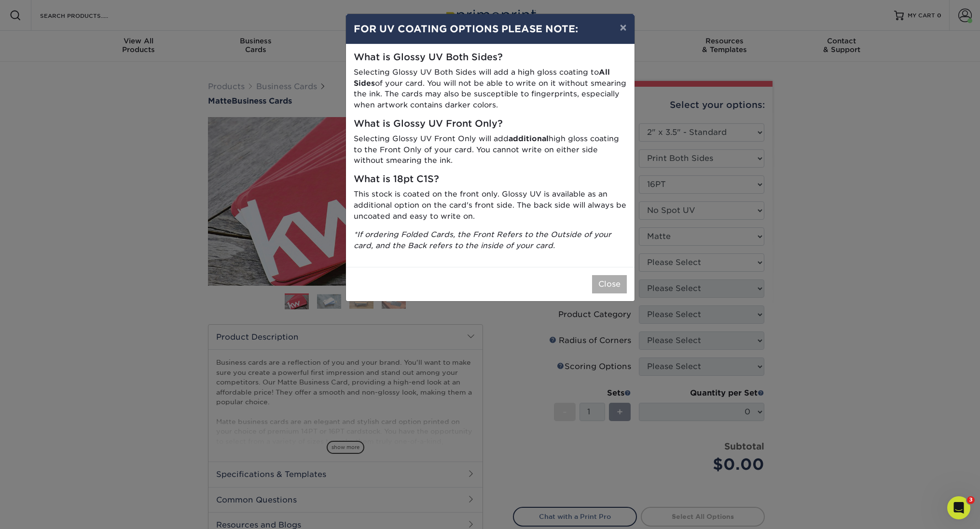  I want to click on button: Close, so click(610, 285).